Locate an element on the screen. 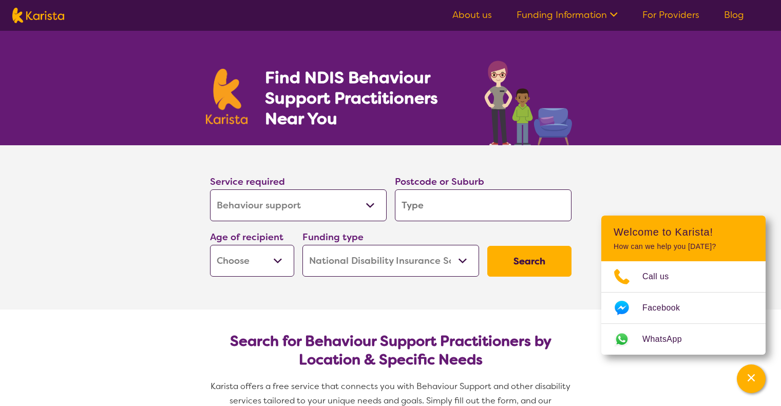  button: Search is located at coordinates (529, 261).